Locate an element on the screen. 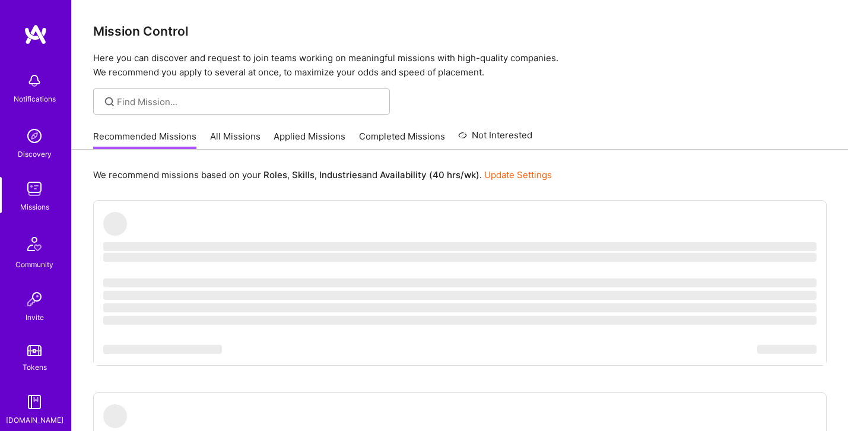  div: Notifications is located at coordinates (34, 99).